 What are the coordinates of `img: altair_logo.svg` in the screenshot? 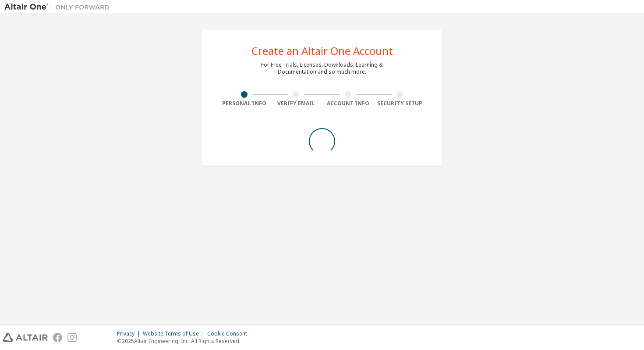 It's located at (25, 337).